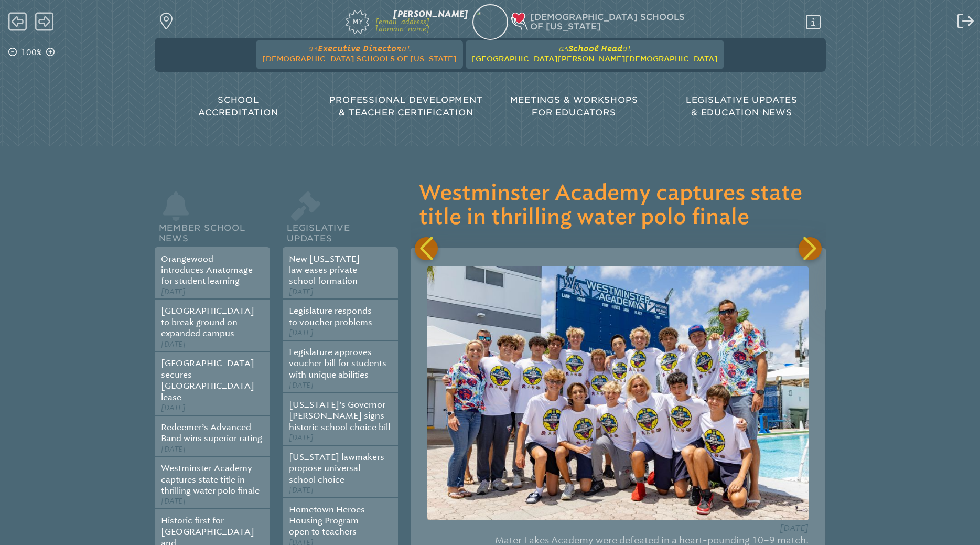 The width and height of the screenshot is (980, 545). I want to click on h3: Westminster Academy captures state title in thrilling water polo finale, so click(618, 206).